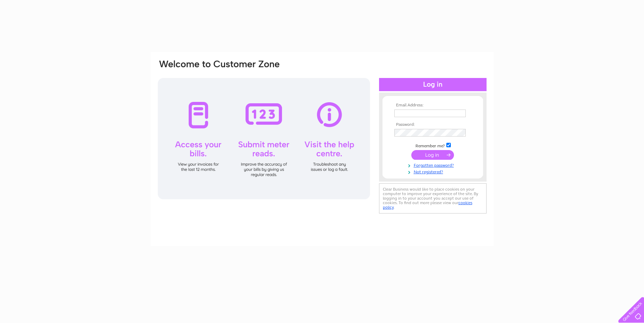  Describe the element at coordinates (433, 125) in the screenshot. I see `th: Password:` at that location.